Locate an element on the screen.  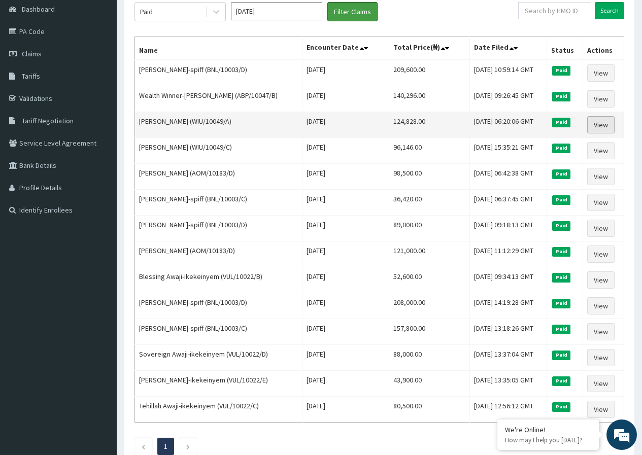
td: 124,828.00 is located at coordinates (430, 125).